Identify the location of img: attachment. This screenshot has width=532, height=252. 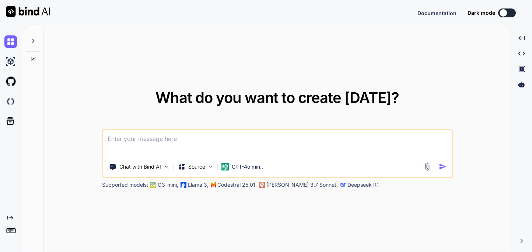
(427, 166).